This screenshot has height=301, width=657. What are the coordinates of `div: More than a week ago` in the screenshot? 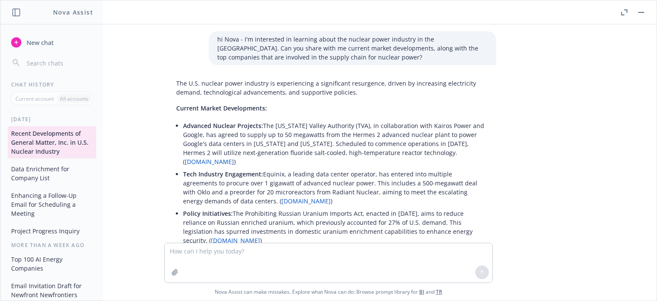 It's located at (52, 245).